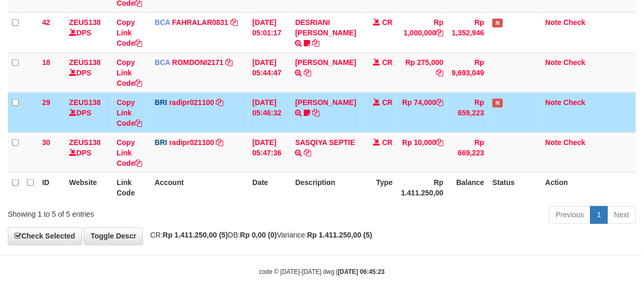 This screenshot has width=644, height=303. Describe the element at coordinates (131, 187) in the screenshot. I see `th: Link Code` at that location.